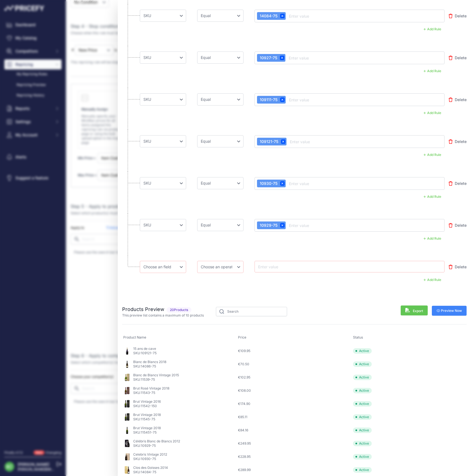 This screenshot has height=476, width=471. I want to click on p: Blanc de Blancs Vintage 2015, so click(156, 375).